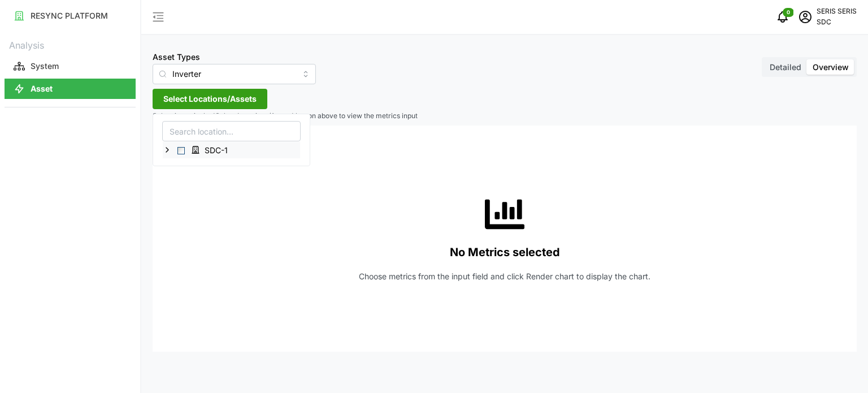 The width and height of the screenshot is (868, 393). What do you see at coordinates (505, 116) in the screenshot?
I see `p: Select items in the 'Select Locations/Assets' button above to view the metrics input` at bounding box center [505, 116].